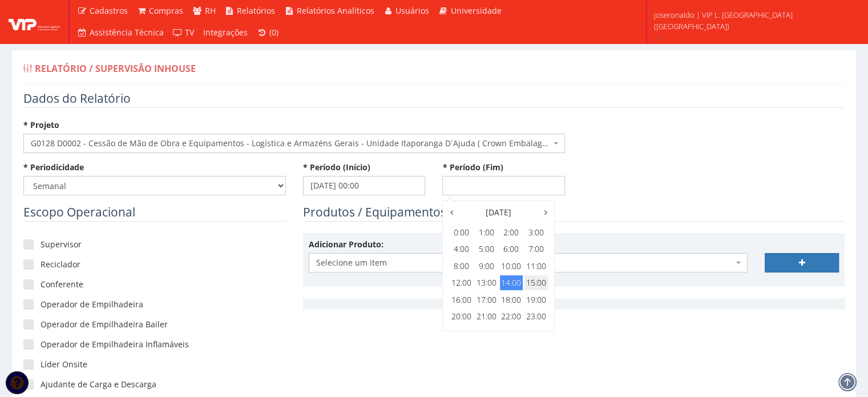 The height and width of the screenshot is (397, 868). What do you see at coordinates (412, 10) in the screenshot?
I see `span: Usuários` at bounding box center [412, 10].